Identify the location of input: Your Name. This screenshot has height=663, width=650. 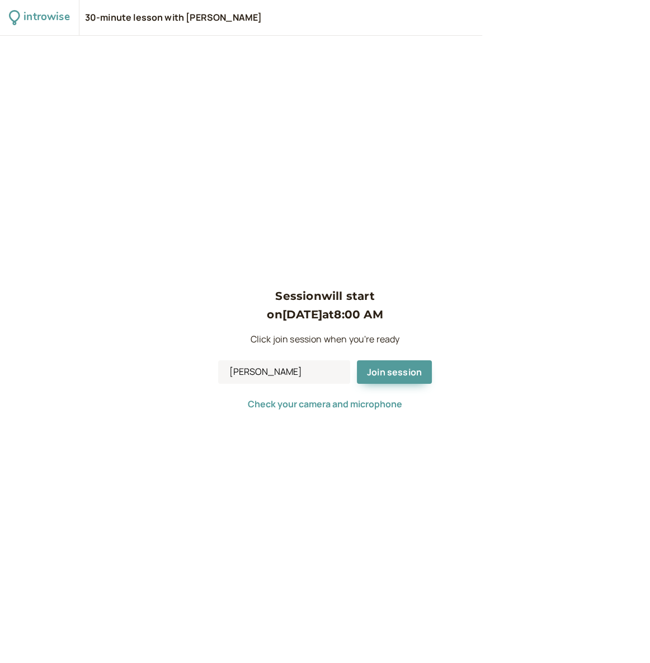
(284, 372).